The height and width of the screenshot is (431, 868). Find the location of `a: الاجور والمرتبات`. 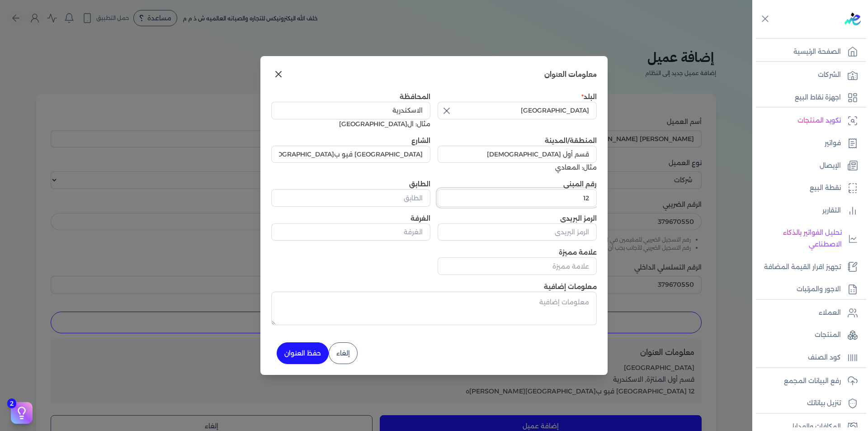

a: الاجور والمرتبات is located at coordinates (807, 289).